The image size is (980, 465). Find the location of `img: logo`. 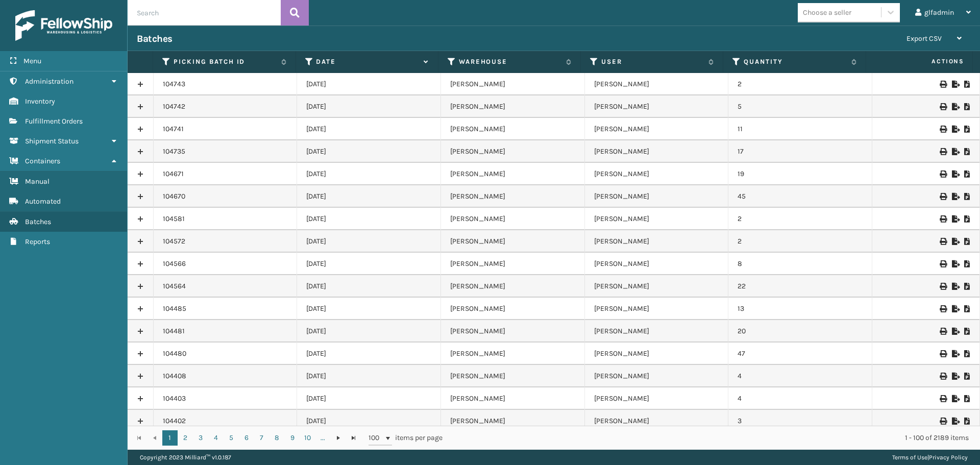

img: logo is located at coordinates (64, 26).